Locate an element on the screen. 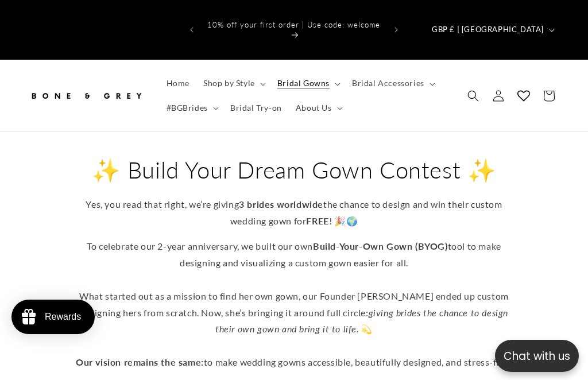  summary: #BGBrides is located at coordinates (191, 108).